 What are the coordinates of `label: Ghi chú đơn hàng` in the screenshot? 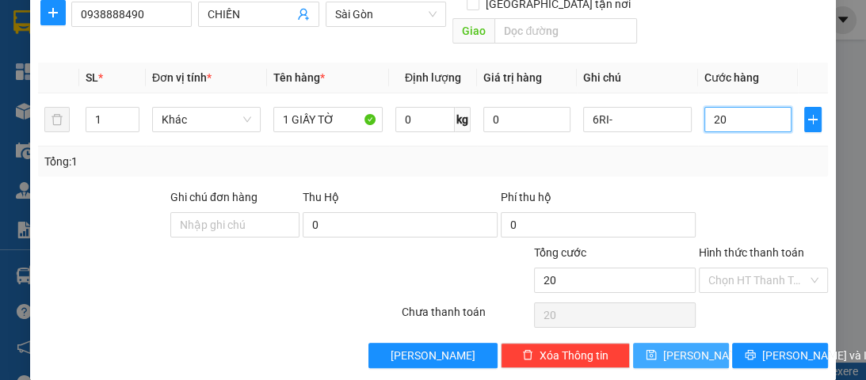 It's located at (214, 197).